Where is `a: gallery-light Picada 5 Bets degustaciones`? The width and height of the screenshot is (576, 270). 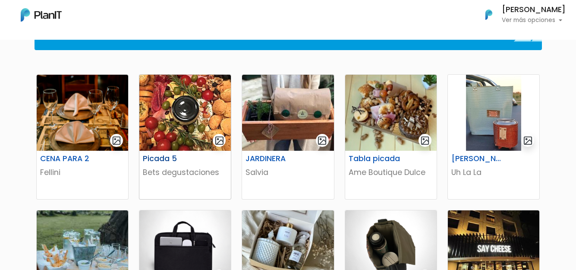 a: gallery-light Picada 5 Bets degustaciones is located at coordinates (185, 137).